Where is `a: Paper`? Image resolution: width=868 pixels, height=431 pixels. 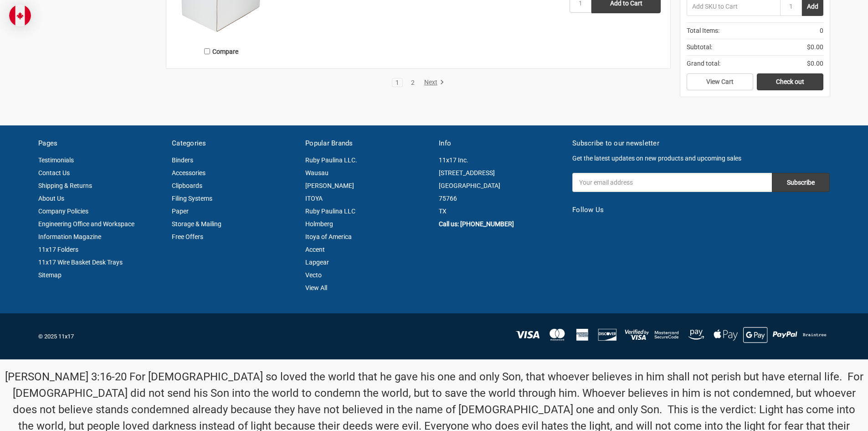 a: Paper is located at coordinates (180, 211).